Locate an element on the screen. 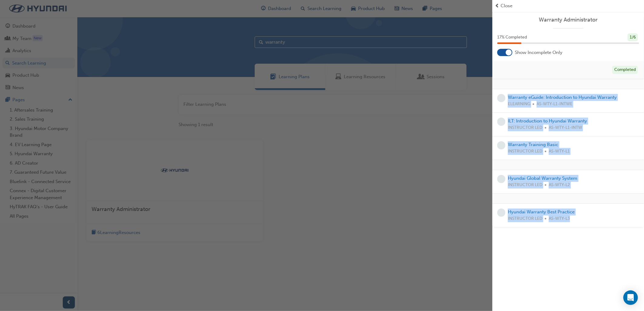  div: 1 / 6 is located at coordinates (632, 37).